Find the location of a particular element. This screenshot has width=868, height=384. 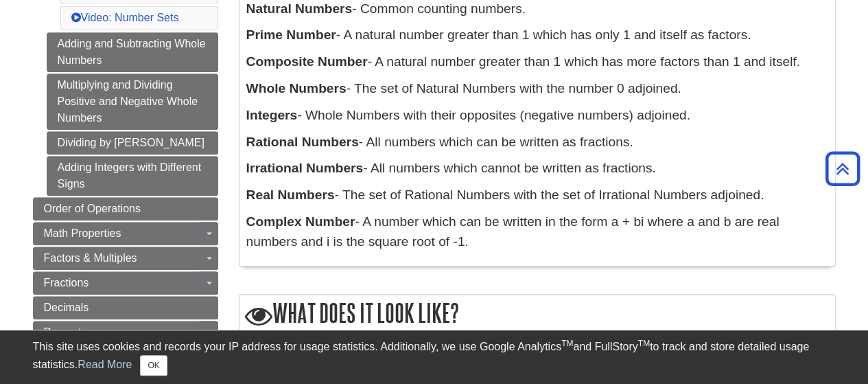

b: Natural Numbers is located at coordinates (299, 8).